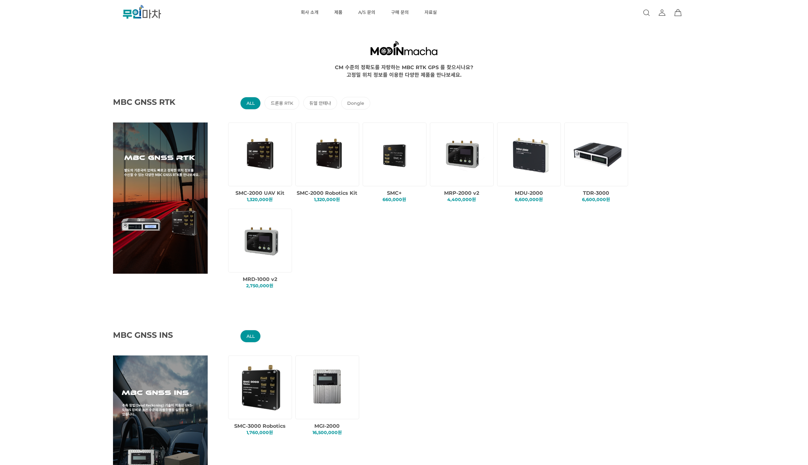 The image size is (808, 465). I want to click on span: 4,400,000원, so click(461, 199).